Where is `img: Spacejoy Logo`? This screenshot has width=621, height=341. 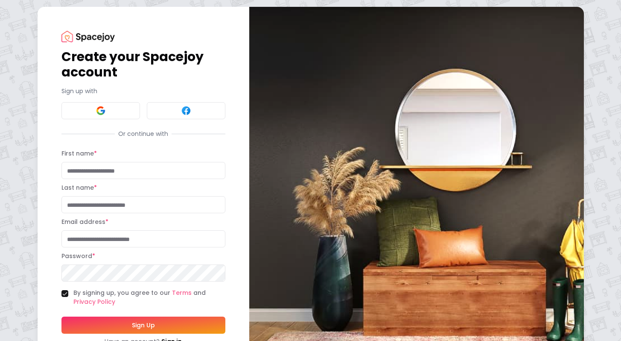
img: Spacejoy Logo is located at coordinates (88, 36).